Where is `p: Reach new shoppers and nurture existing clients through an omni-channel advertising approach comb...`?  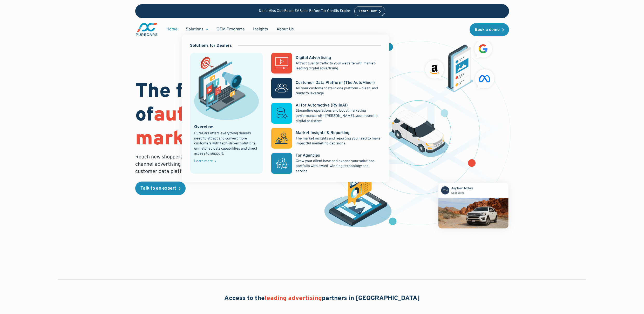
p: Reach new shoppers and nurture existing clients through an omni-channel advertising approach comb... is located at coordinates (214, 164).